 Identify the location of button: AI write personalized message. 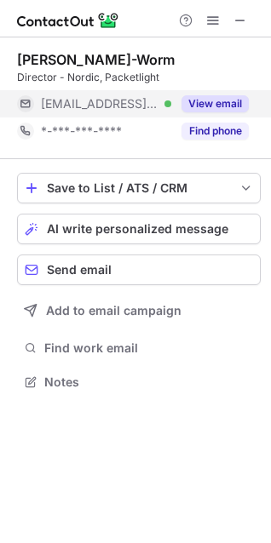
(139, 229).